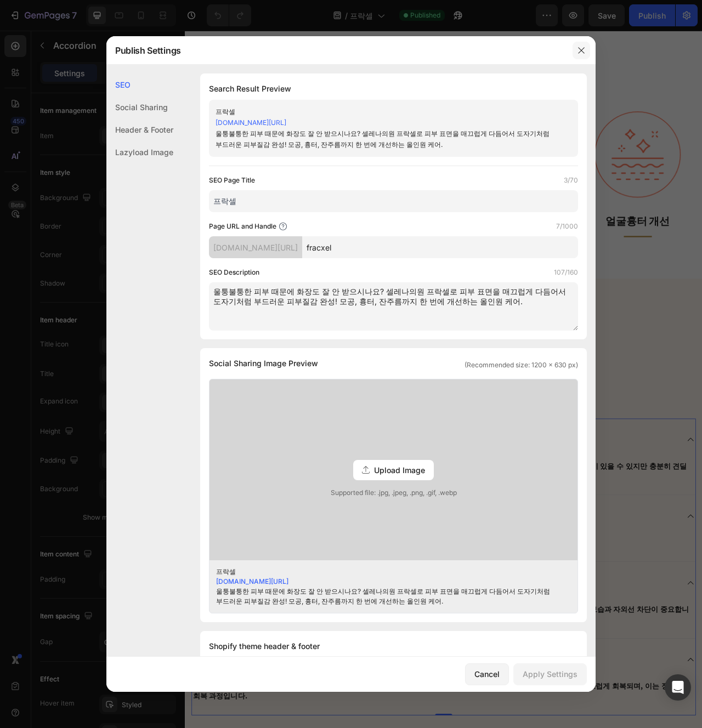 This screenshot has width=702, height=728. What do you see at coordinates (234, 272) in the screenshot?
I see `label: SEO Description` at bounding box center [234, 272].